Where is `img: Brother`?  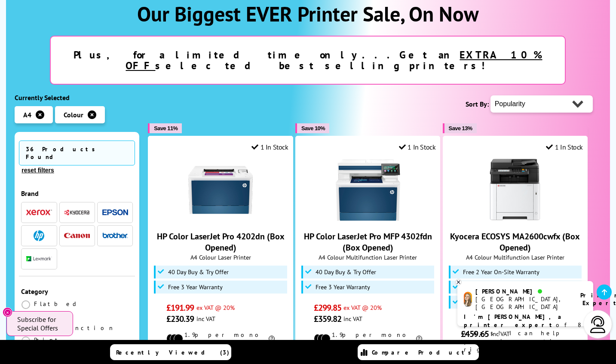
img: Brother is located at coordinates (115, 236).